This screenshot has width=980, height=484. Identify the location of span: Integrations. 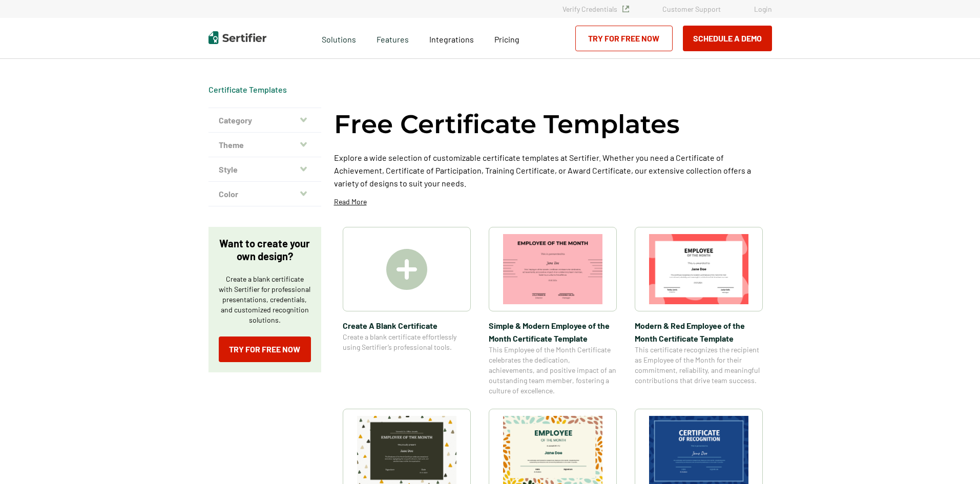
(451, 39).